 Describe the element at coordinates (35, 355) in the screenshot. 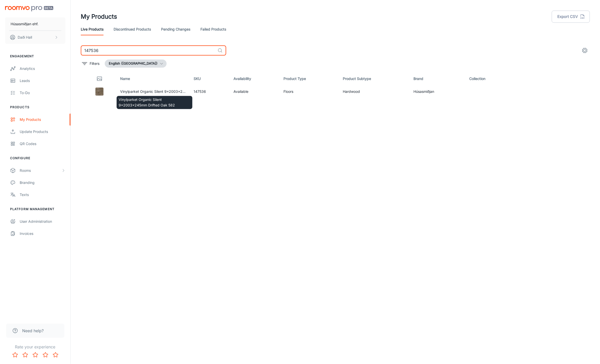

I see `button: Rate 3 star` at that location.